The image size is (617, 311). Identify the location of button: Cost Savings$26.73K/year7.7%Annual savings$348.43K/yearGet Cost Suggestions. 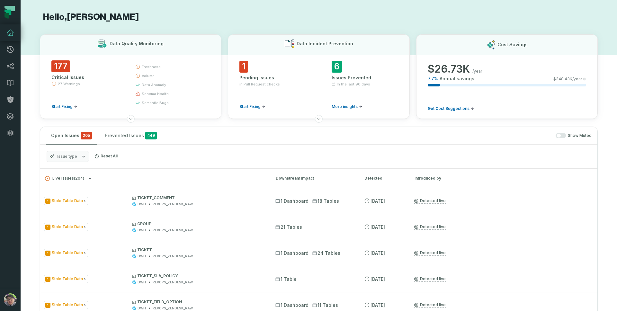
(507, 77).